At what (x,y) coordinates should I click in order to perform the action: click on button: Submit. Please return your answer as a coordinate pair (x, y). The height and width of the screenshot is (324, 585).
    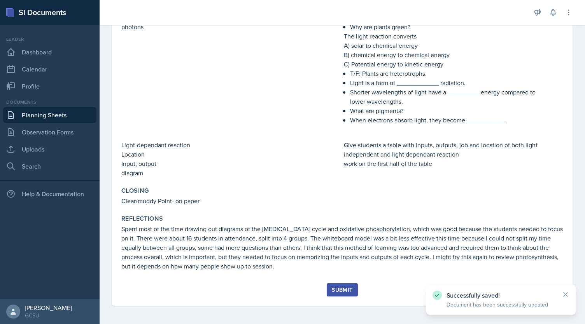
    Looking at the image, I should click on (342, 290).